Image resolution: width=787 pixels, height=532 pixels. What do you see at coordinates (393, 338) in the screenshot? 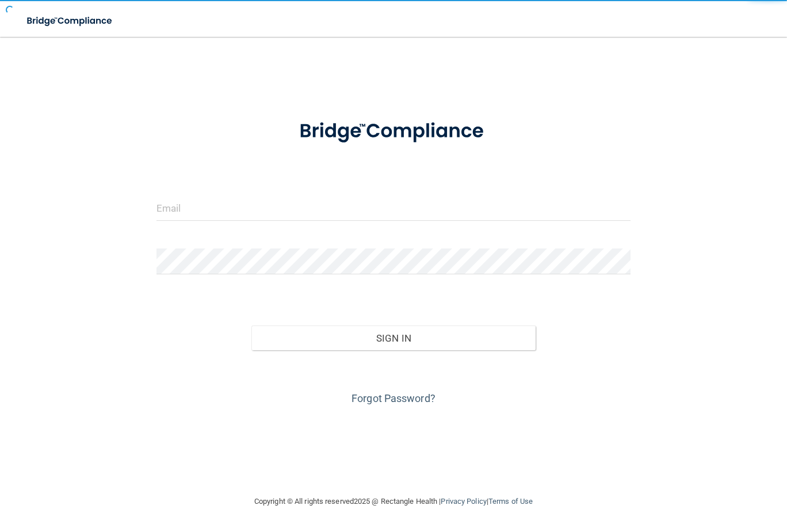
I see `button: Sign In` at bounding box center [393, 338].